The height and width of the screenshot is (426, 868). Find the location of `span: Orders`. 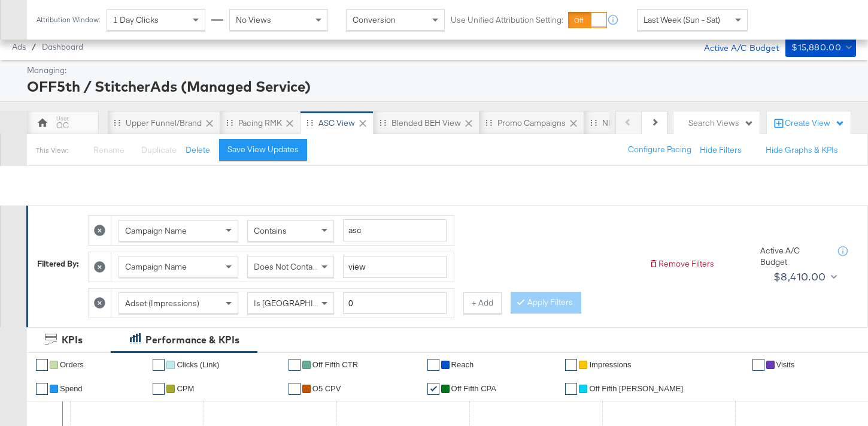

span: Orders is located at coordinates (72, 364).